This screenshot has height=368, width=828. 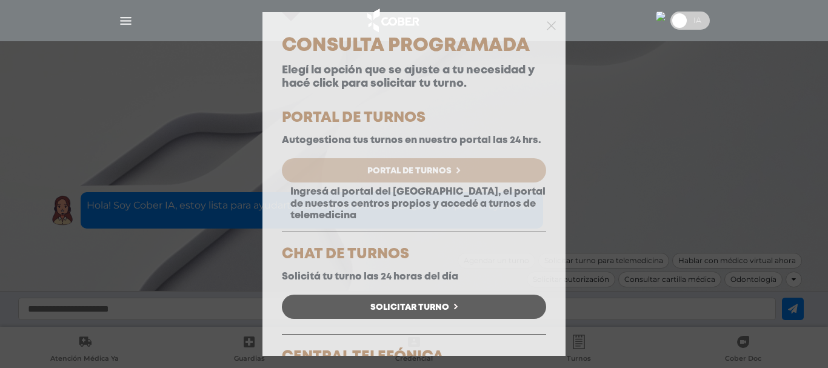 What do you see at coordinates (414, 77) in the screenshot?
I see `p: Elegí la opción que se ajuste a tu necesidad y hacé click para solicitar tu turno.` at bounding box center [414, 77].